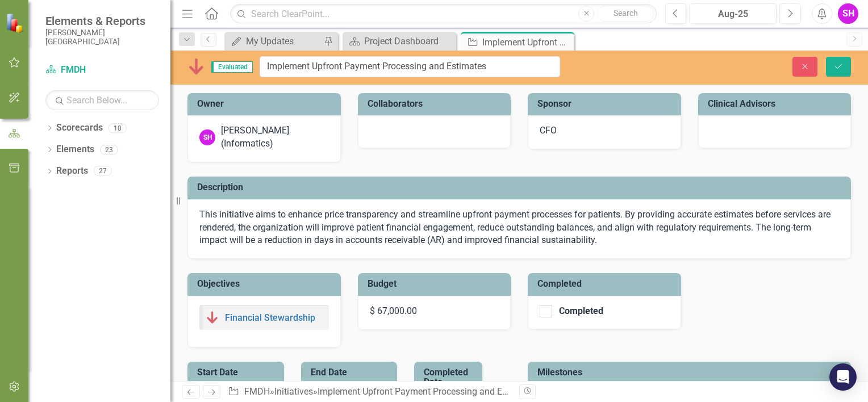  What do you see at coordinates (436, 104) in the screenshot?
I see `h3: Collaborators` at bounding box center [436, 104].